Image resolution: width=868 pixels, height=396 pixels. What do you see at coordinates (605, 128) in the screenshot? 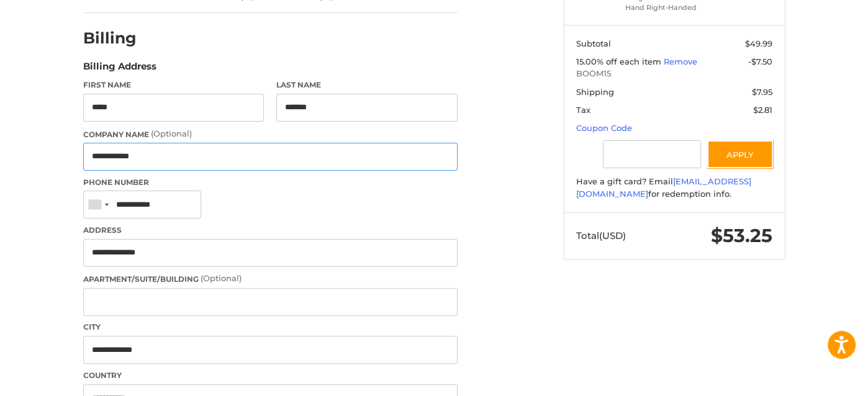
I see `a: Coupon Code` at bounding box center [605, 128].